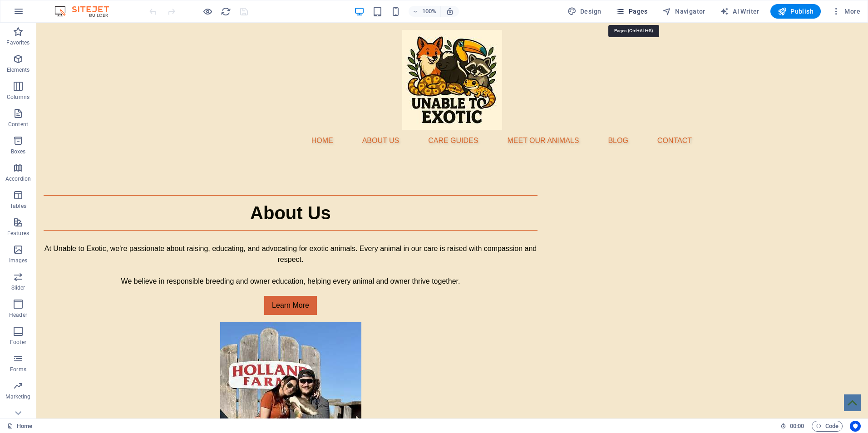 The width and height of the screenshot is (868, 433). I want to click on p: Accordion, so click(18, 179).